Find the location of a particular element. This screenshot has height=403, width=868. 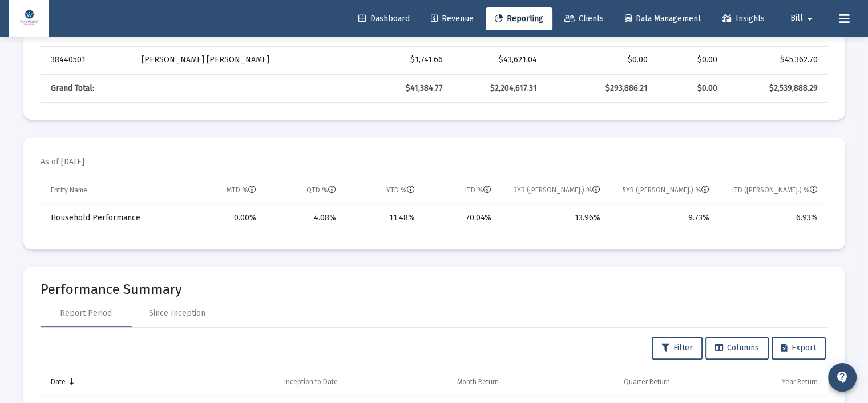

span: Filter is located at coordinates (676, 348).